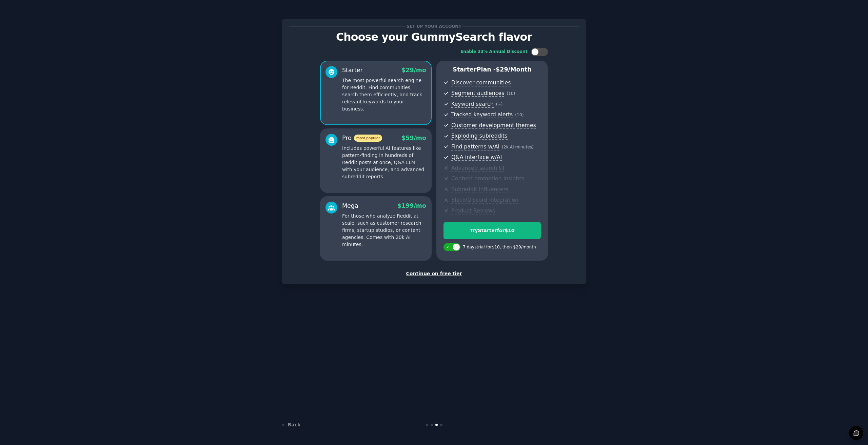 Image resolution: width=868 pixels, height=445 pixels. Describe the element at coordinates (478, 93) in the screenshot. I see `span: Segment audiences` at that location.